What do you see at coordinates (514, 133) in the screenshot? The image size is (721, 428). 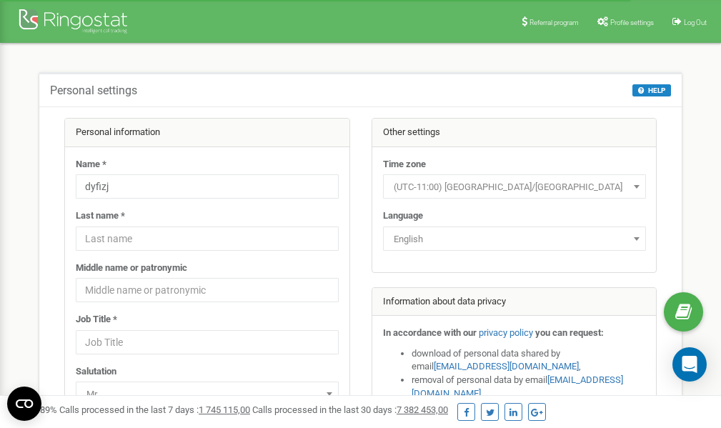 I see `div: Other settings` at bounding box center [514, 133].